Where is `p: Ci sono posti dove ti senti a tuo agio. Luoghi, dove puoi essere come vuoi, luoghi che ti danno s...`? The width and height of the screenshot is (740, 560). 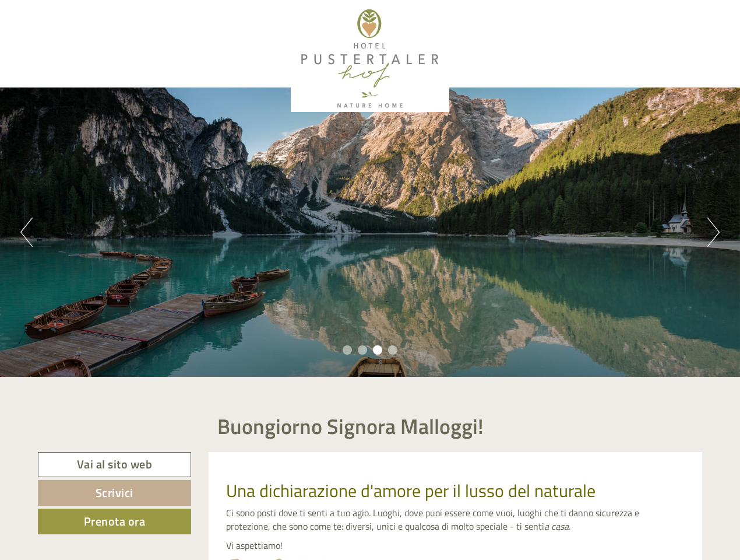
p: Ci sono posti dove ti senti a tuo agio. Luoghi, dove puoi essere come vuoi, luoghi che ti danno s... is located at coordinates (455, 520).